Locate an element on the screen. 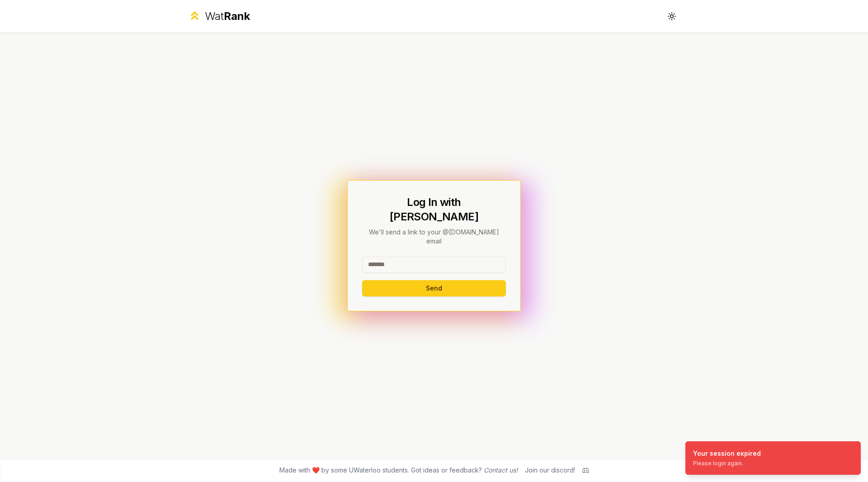 The height and width of the screenshot is (482, 868). span: Made with ❤️ by some UWaterloo students. Got ideas or feedback? is located at coordinates (398, 470).